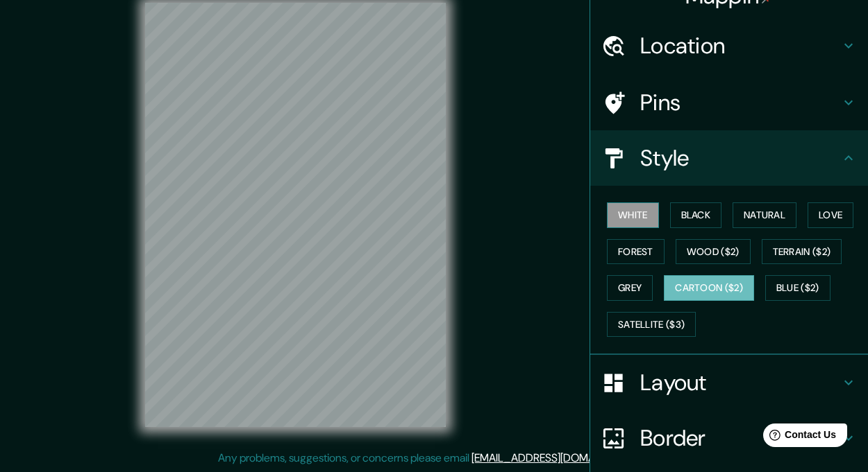 This screenshot has height=472, width=868. What do you see at coordinates (740, 383) in the screenshot?
I see `h4: Layout` at bounding box center [740, 383].